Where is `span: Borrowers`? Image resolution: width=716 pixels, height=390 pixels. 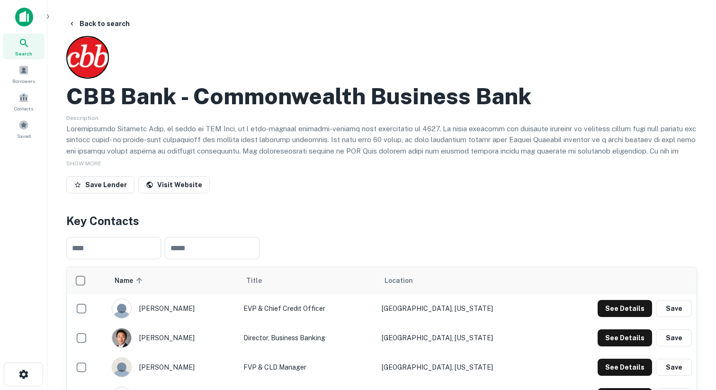 span: Borrowers is located at coordinates (24, 81).